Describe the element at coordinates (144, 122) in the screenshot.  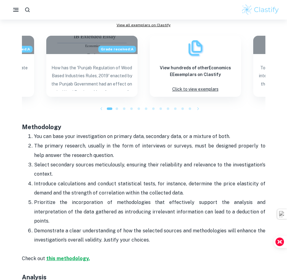
I see `h3: Methodology` at that location.